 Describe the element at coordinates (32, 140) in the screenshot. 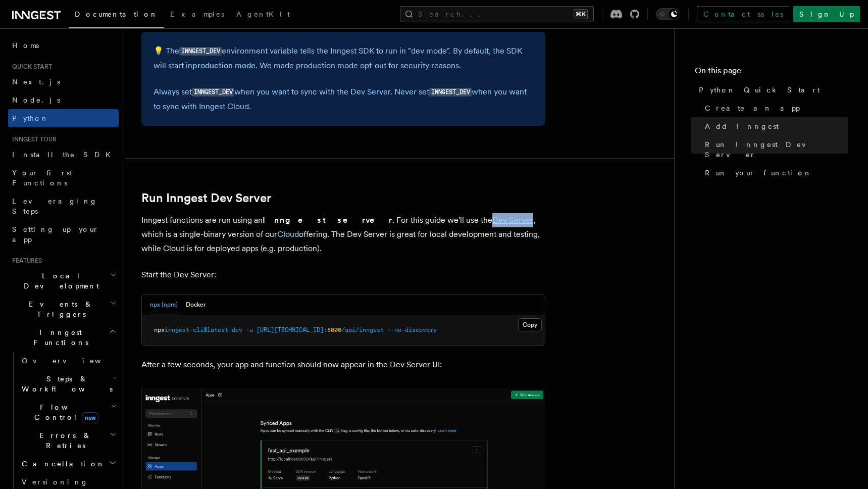

I see `span: Inngest tour` at that location.